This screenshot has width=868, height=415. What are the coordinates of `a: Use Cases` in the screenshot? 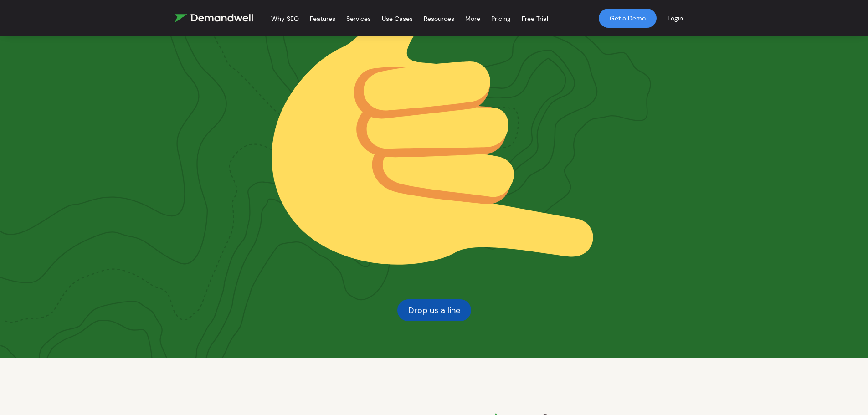 It's located at (397, 19).